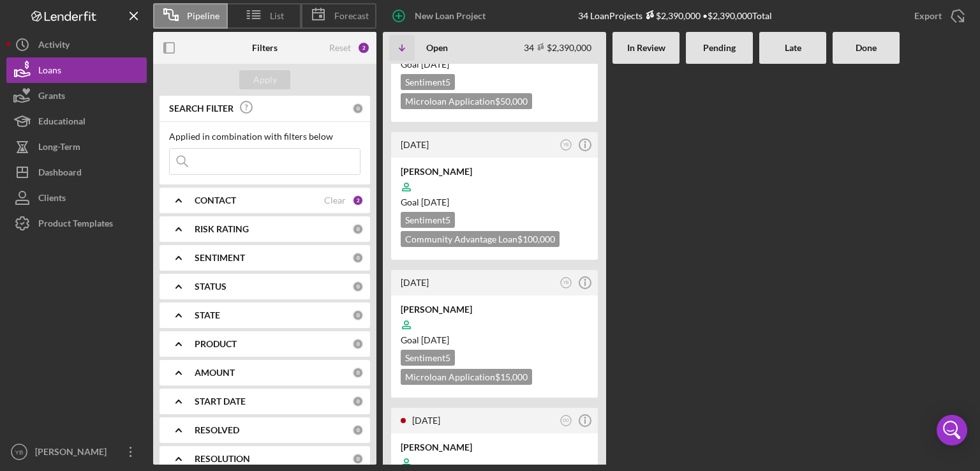  Describe the element at coordinates (415, 282) in the screenshot. I see `time: 2025-07-21 14:31` at that location.